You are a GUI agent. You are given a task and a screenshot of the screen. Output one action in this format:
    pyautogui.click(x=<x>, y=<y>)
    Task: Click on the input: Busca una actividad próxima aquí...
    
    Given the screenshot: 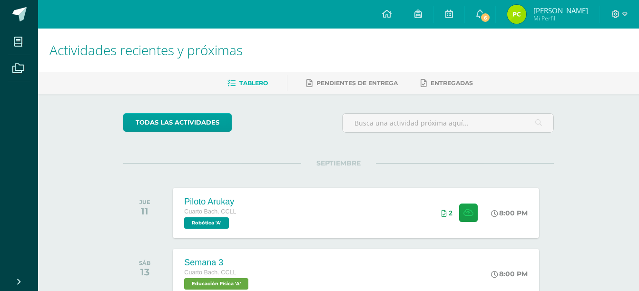 What is the action you would take?
    pyautogui.click(x=448, y=123)
    